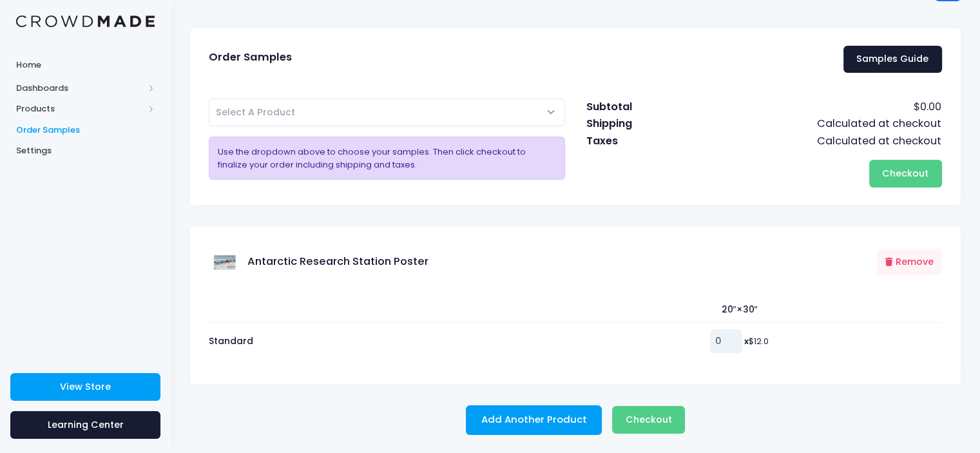  I want to click on span: Settings, so click(85, 151).